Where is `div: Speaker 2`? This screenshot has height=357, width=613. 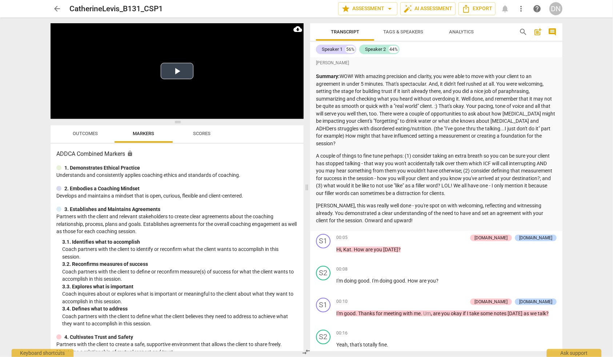
div: Speaker 2 is located at coordinates (375, 49).